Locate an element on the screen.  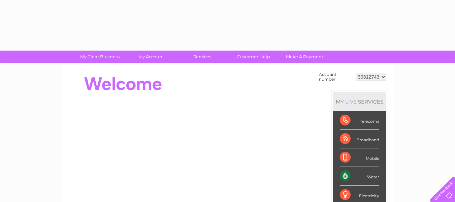
div: Mobile is located at coordinates (359, 157).